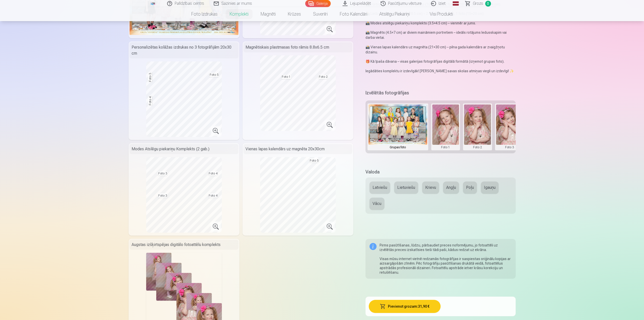  What do you see at coordinates (440, 23) in the screenshot?
I see `p: 📸 Modes atslēgu piekariņu komplekts (3.5×4.5 cm) – vienmēr ar jums.` at bounding box center [440, 23].